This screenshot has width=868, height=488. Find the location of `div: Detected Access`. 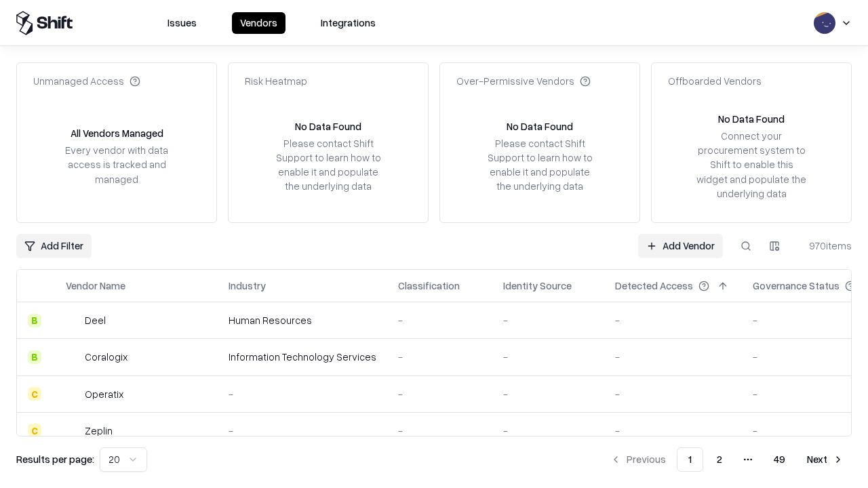

div: Detected Access is located at coordinates (654, 285).